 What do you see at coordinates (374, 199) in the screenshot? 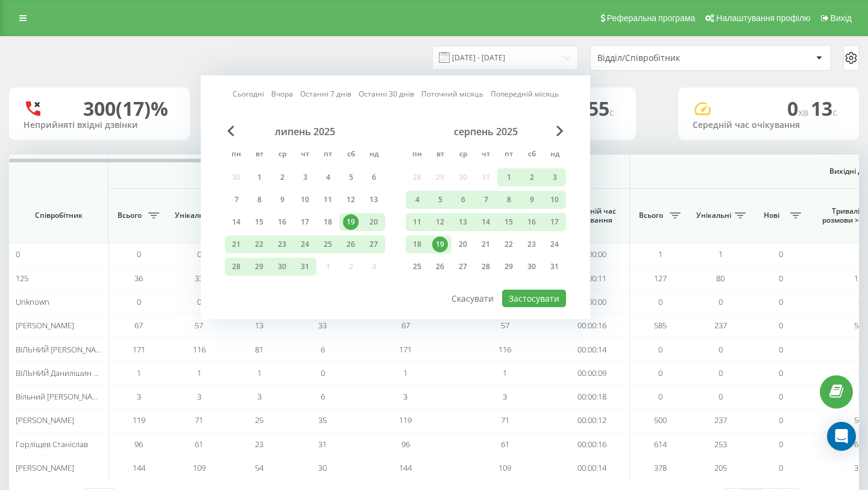
I see `div: нд 13 лип 2025 р.` at bounding box center [374, 199].